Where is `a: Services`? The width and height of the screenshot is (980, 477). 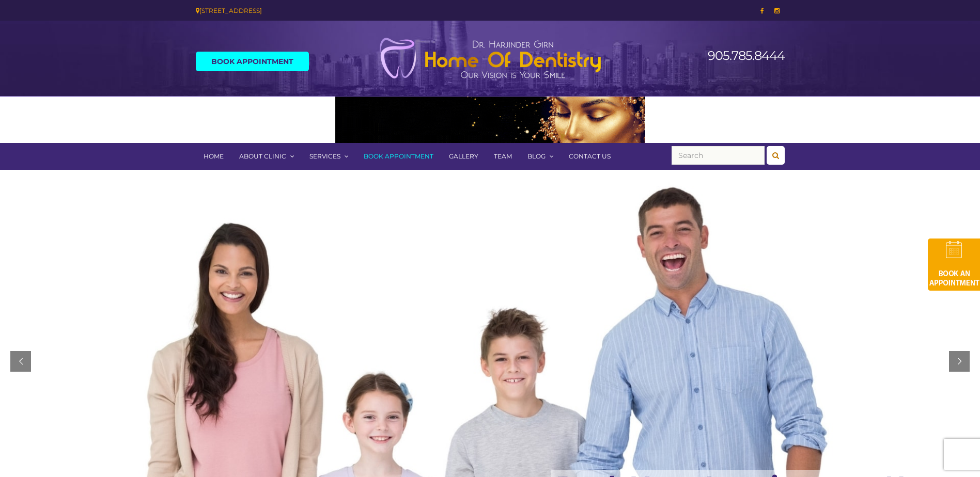 a: Services is located at coordinates (328, 156).